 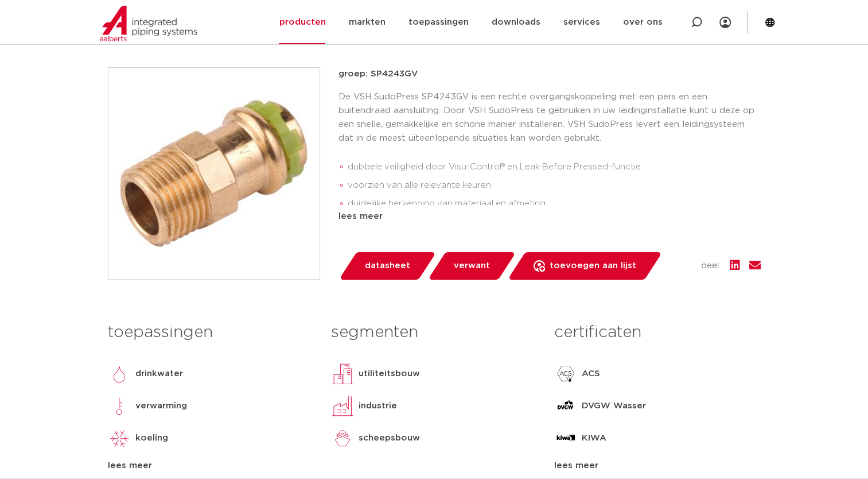 What do you see at coordinates (389, 438) in the screenshot?
I see `p: scheepsbouw` at bounding box center [389, 438].